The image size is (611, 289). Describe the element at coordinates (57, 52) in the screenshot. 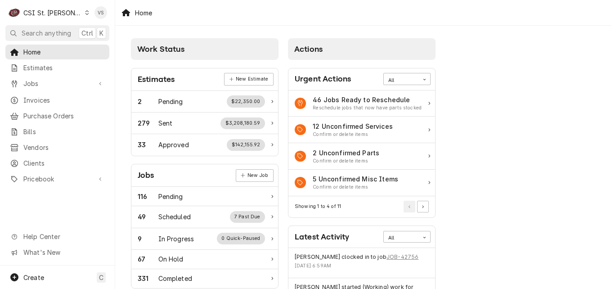

I see `a: Home` at that location.